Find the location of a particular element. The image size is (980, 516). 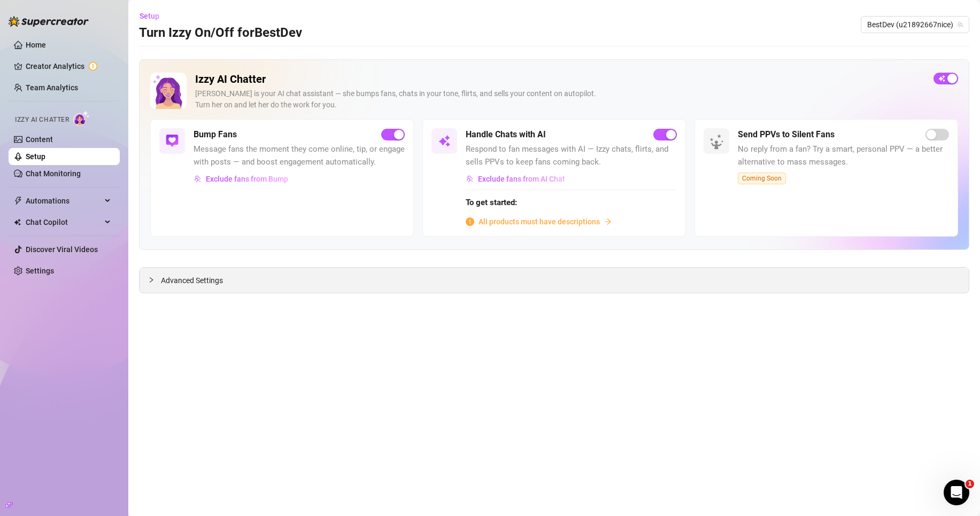

h5: Handle Chats with AI is located at coordinates (506, 135).